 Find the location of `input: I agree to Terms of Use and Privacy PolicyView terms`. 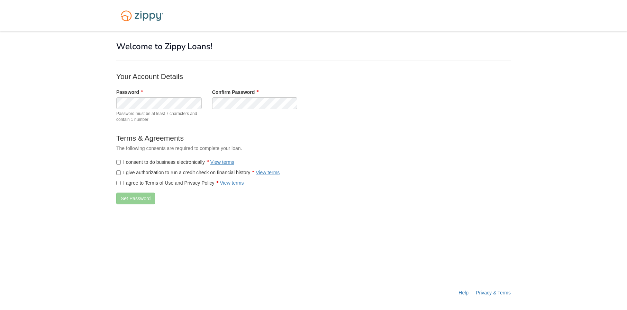

input: I agree to Terms of Use and Privacy PolicyView terms is located at coordinates (118, 183).